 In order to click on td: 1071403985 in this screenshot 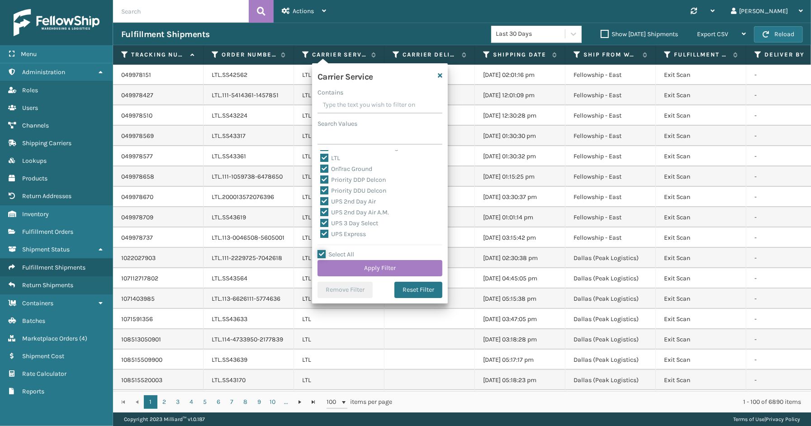, I will do `click(158, 299)`.